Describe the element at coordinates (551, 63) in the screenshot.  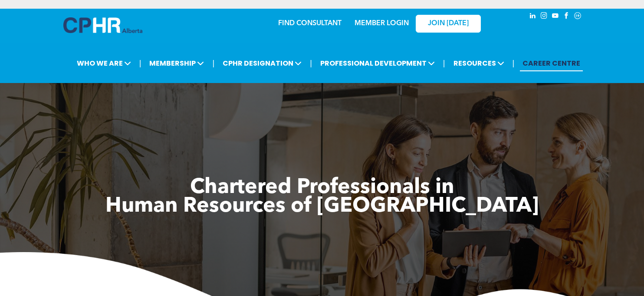
I see `a: CAREER CENTRE` at that location.